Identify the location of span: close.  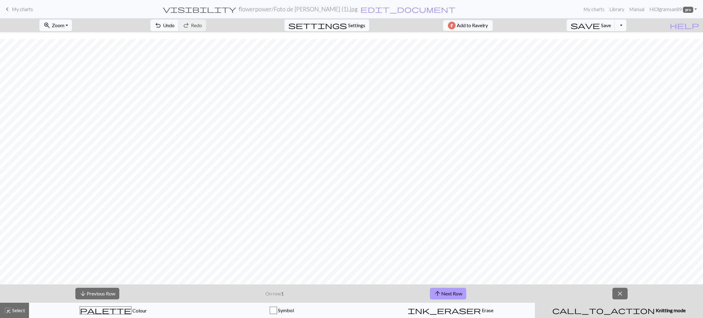
(620, 294).